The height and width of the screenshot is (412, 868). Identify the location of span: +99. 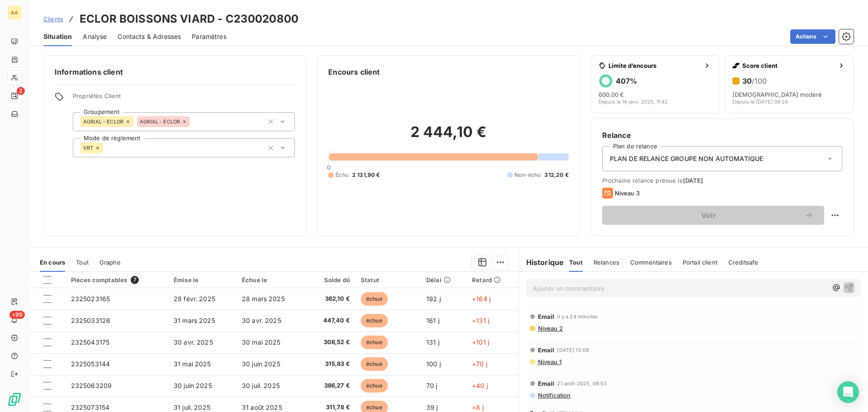
(17, 315).